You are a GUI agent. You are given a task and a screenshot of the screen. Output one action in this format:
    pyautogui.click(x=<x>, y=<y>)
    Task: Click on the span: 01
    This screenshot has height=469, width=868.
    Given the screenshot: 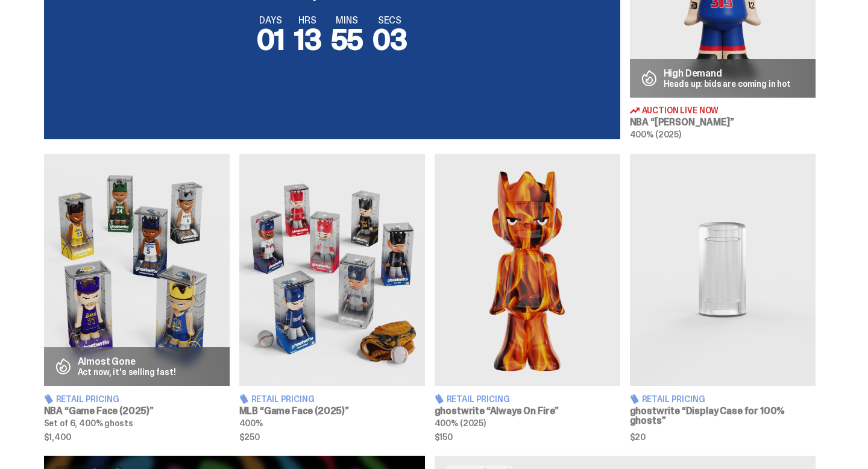 What is the action you would take?
    pyautogui.click(x=271, y=39)
    